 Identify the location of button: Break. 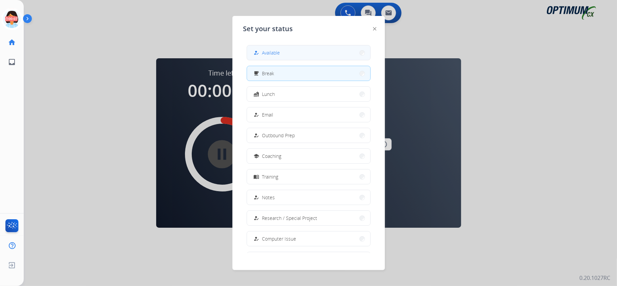
(309, 73).